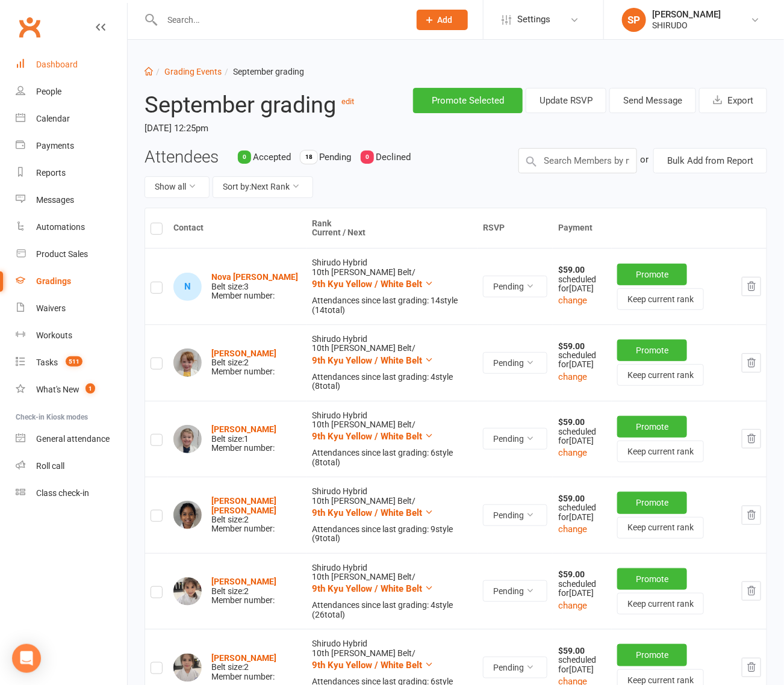  Describe the element at coordinates (71, 439) in the screenshot. I see `a: General attendance kiosk mode` at that location.